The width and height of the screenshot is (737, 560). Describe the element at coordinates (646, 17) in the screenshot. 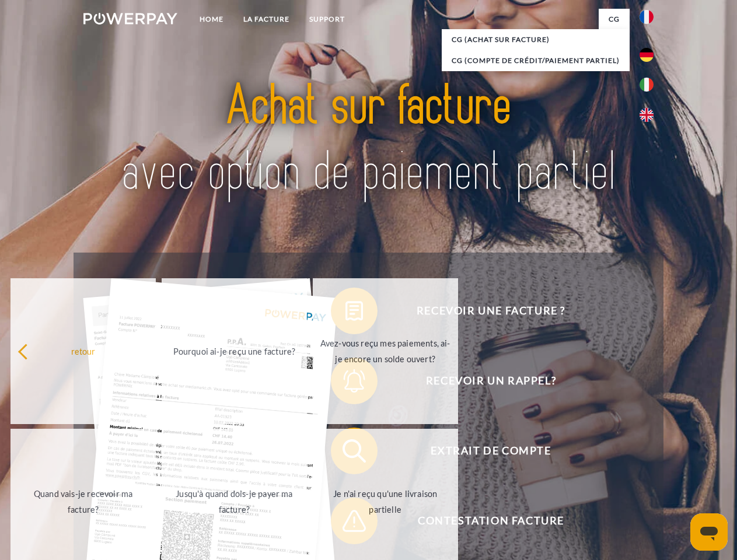

I see `img: fr` at that location.